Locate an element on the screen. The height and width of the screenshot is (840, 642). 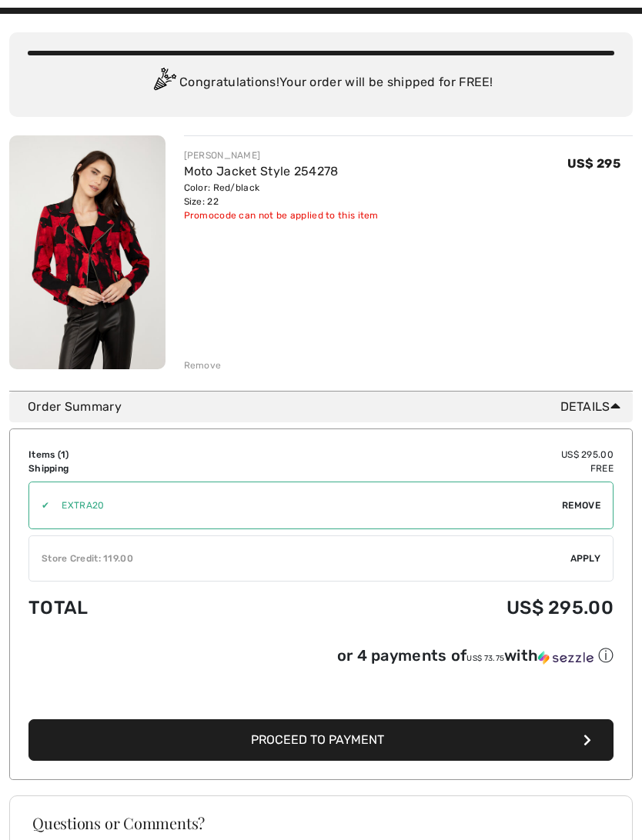
div: Color: Red/black Size: 22 is located at coordinates (281, 195).